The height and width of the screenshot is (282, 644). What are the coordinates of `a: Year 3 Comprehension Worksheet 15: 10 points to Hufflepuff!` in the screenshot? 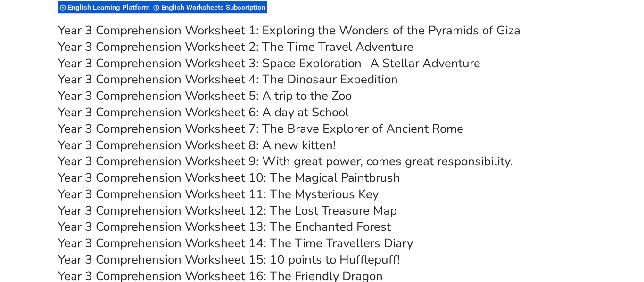 It's located at (229, 260).